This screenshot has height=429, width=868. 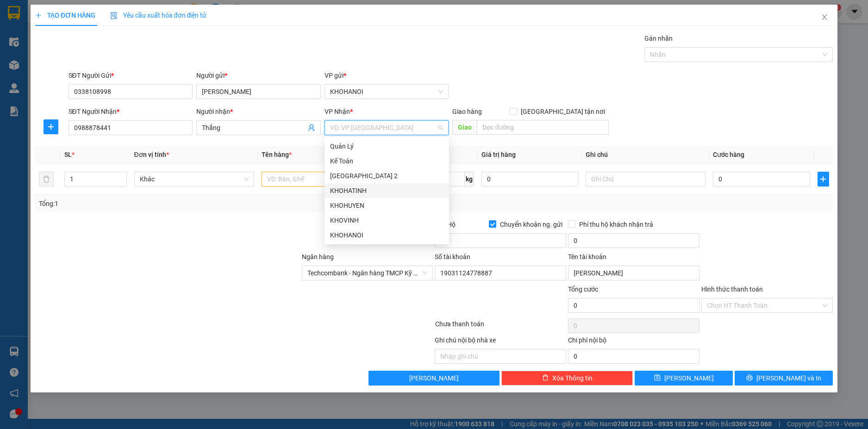 I want to click on label: Ngân hàng, so click(x=318, y=257).